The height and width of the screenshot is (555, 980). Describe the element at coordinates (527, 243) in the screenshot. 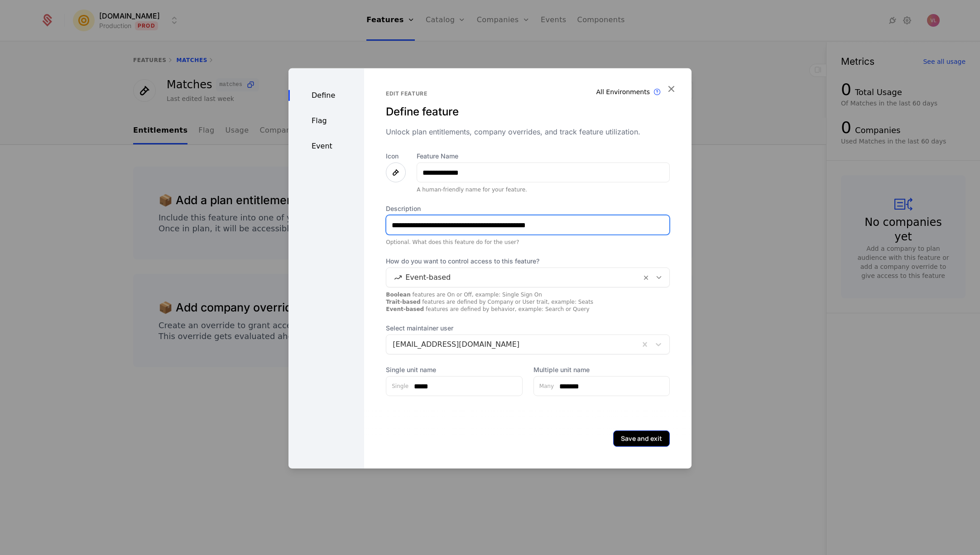

I see `div: Optional. What does this feature do for the user?` at that location.